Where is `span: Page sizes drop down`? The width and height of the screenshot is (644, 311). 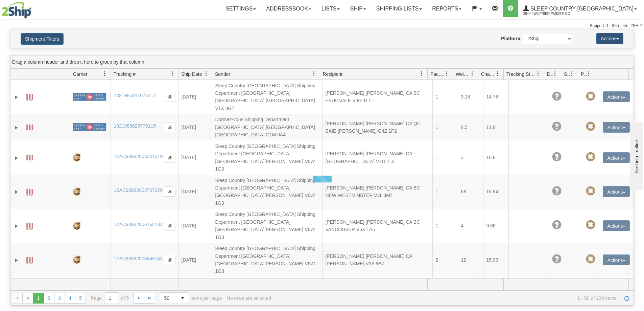
span: Page sizes drop down is located at coordinates (174, 298).